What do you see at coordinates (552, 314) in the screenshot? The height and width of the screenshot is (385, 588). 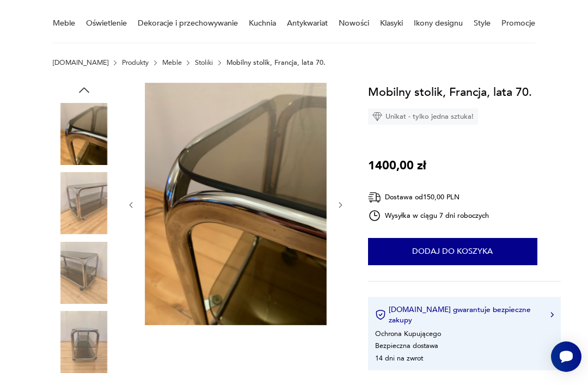 I see `img: Ikona strzałki w prawo` at bounding box center [552, 314].